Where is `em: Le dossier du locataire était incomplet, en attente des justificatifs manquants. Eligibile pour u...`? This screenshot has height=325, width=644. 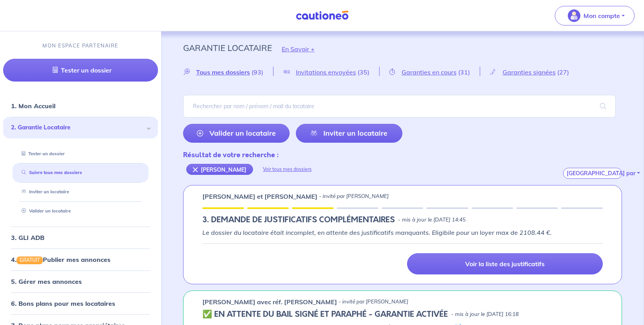 em: Le dossier du locataire était incomplet, en attente des justificatifs manquants. Eligibile pour u... is located at coordinates (377, 233).